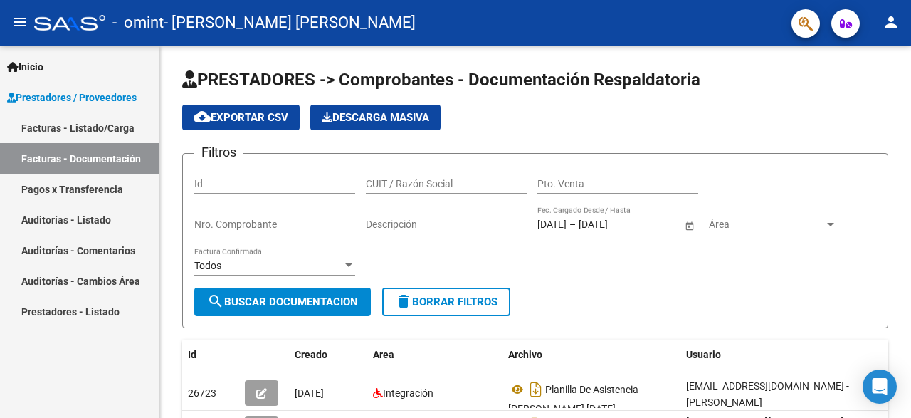  What do you see at coordinates (138, 23) in the screenshot?
I see `span: - omint` at bounding box center [138, 23].